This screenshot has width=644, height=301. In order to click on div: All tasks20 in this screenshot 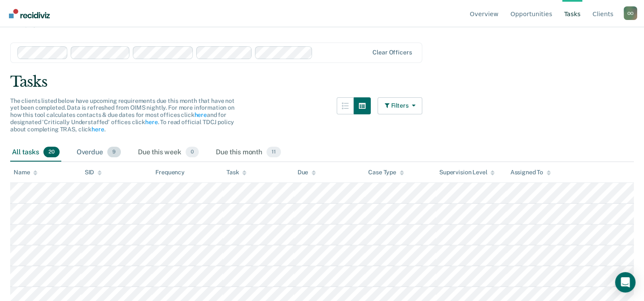, I will do `click(36, 152)`.